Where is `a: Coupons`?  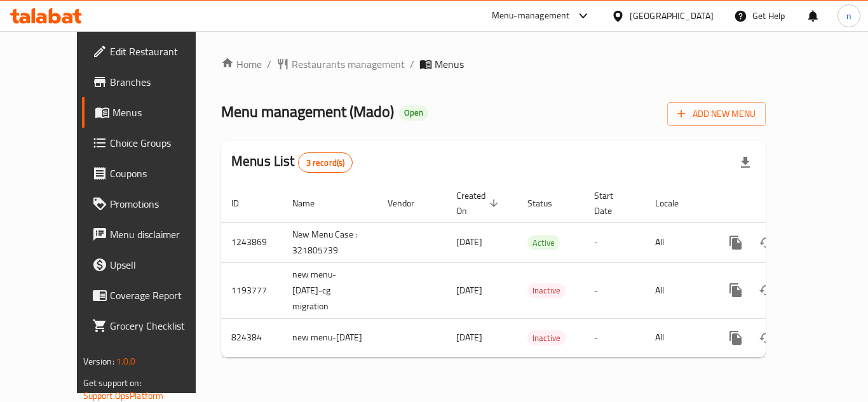 a: Coupons is located at coordinates (152, 173).